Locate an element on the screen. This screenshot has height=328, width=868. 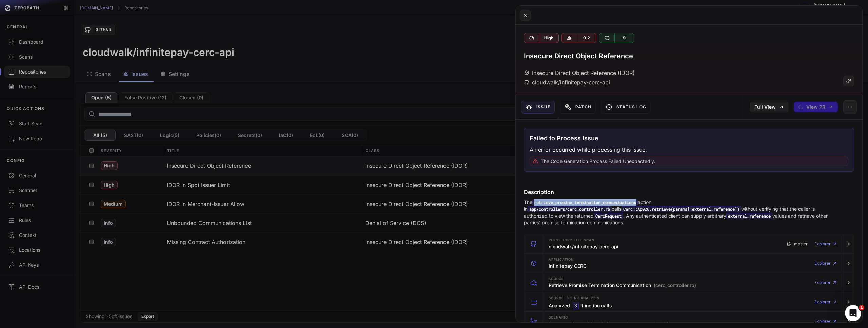
button: Source Retrieve Promise Termination Communication (cerc_controller.rb) Explorer is located at coordinates (689, 282).